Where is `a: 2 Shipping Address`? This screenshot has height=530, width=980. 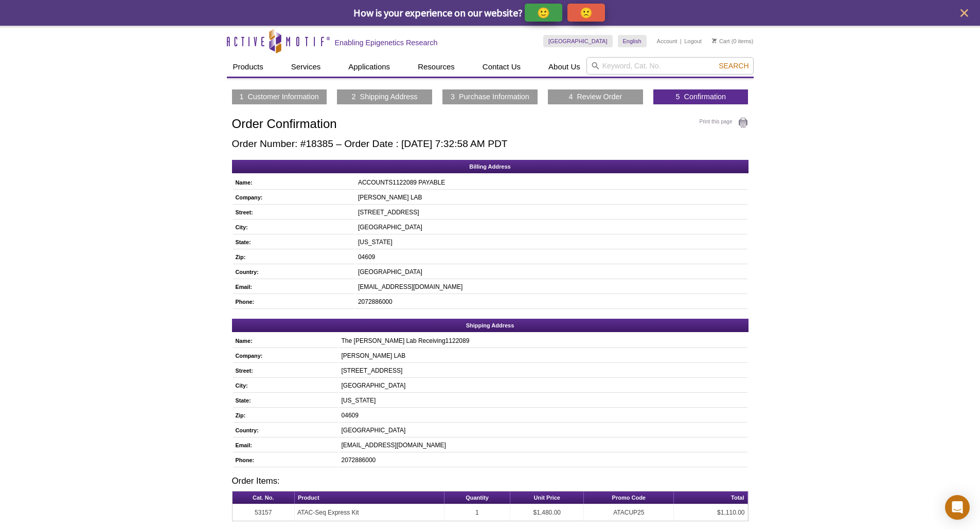 a: 2 Shipping Address is located at coordinates (385, 97).